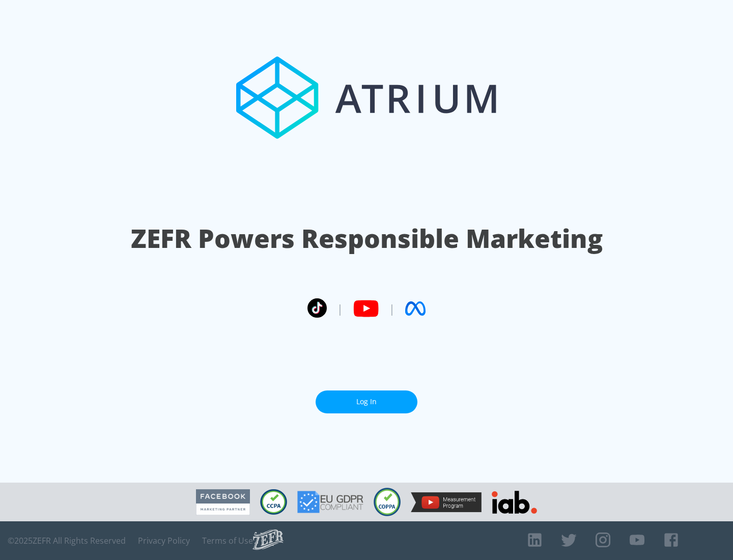  I want to click on img: CCPA Compliant, so click(273, 502).